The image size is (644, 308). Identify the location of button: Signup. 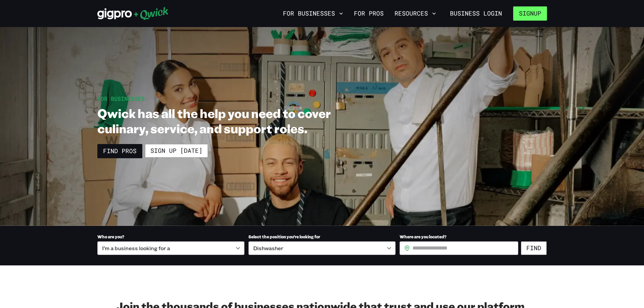
(530, 13).